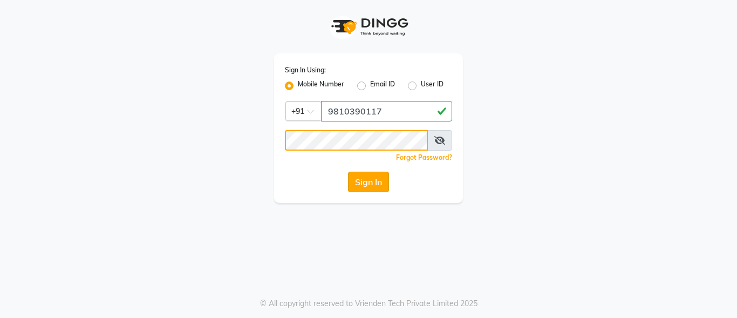 The height and width of the screenshot is (318, 737). Describe the element at coordinates (369, 26) in the screenshot. I see `img: logo1.svg` at that location.